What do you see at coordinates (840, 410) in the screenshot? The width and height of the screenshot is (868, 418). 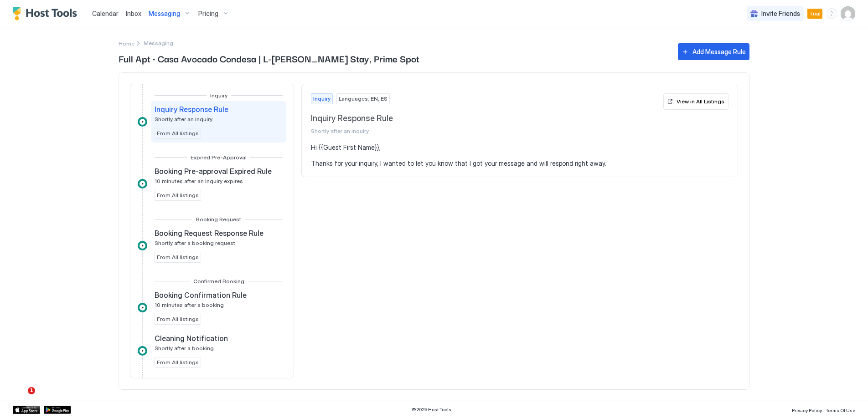 I see `span: Terms Of Use` at bounding box center [840, 410].